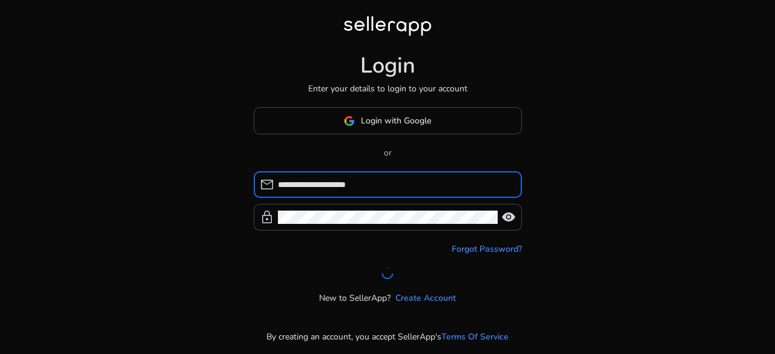 The image size is (775, 354). Describe the element at coordinates (349, 121) in the screenshot. I see `img: google-logo.svg` at that location.